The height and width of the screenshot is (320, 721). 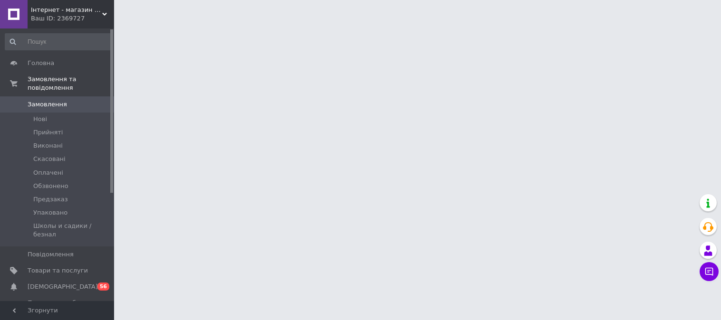 What do you see at coordinates (50, 213) in the screenshot?
I see `span: Упаковано` at bounding box center [50, 213].